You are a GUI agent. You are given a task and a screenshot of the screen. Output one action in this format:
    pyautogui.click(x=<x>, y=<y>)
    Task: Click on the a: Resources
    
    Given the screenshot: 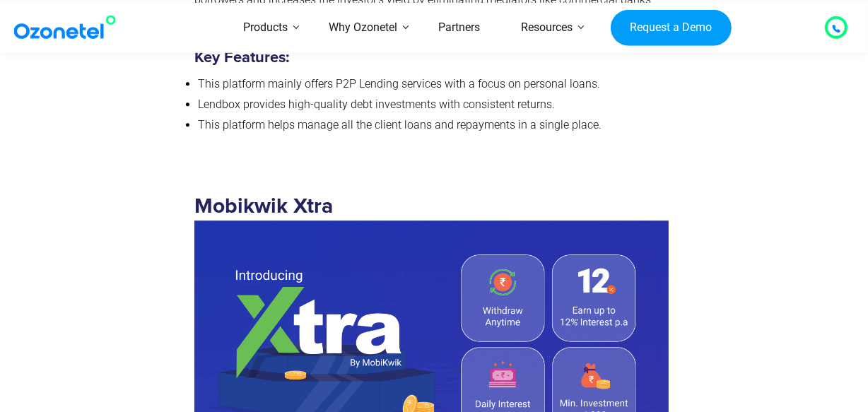 What is the action you would take?
    pyautogui.click(x=547, y=27)
    